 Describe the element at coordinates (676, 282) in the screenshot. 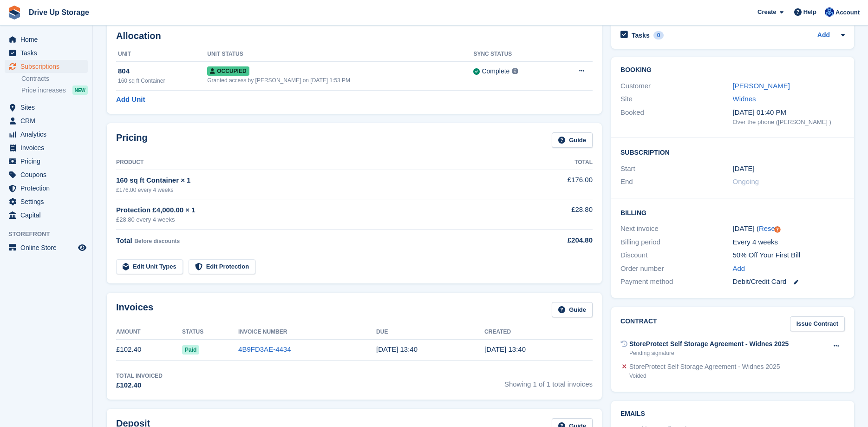

I see `div: Payment method` at that location.